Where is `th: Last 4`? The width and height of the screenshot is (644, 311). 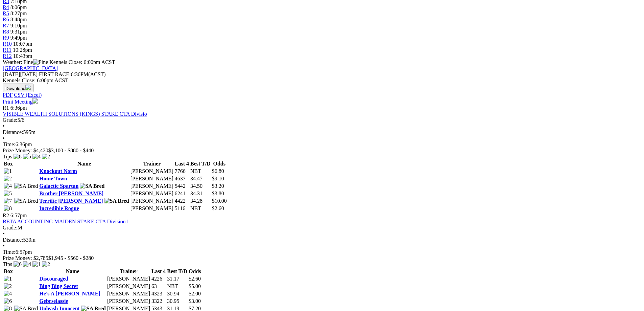
th: Last 4 is located at coordinates (158, 271).